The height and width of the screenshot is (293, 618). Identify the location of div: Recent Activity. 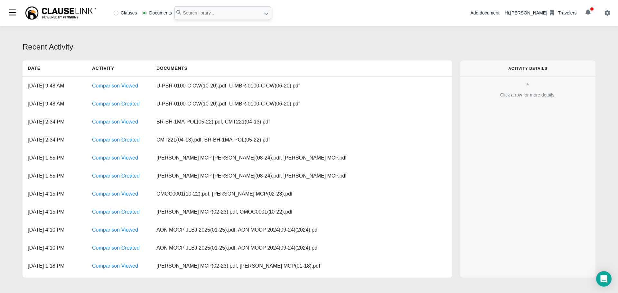
(309, 47).